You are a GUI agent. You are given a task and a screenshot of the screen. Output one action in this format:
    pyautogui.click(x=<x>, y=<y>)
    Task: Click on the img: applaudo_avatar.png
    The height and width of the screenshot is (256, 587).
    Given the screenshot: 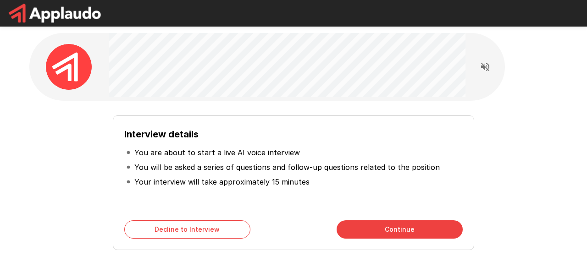 What is the action you would take?
    pyautogui.click(x=69, y=67)
    